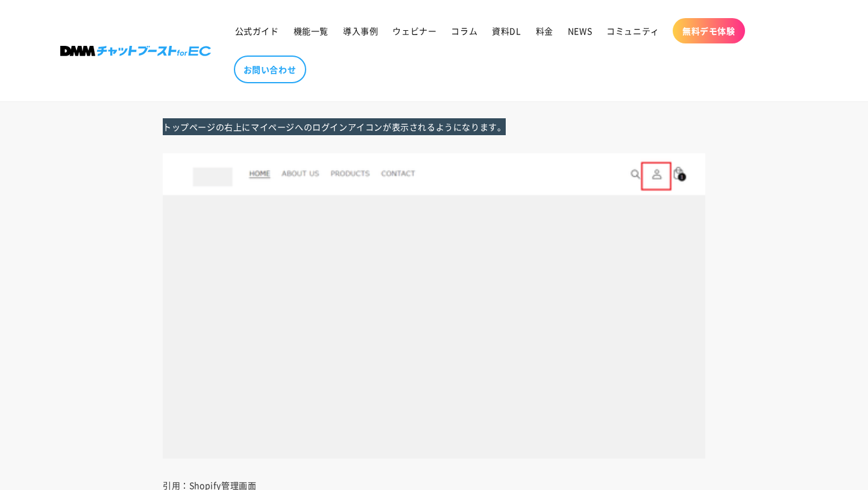 This screenshot has height=490, width=868. I want to click on img: 株式会社DMM Boost, so click(136, 51).